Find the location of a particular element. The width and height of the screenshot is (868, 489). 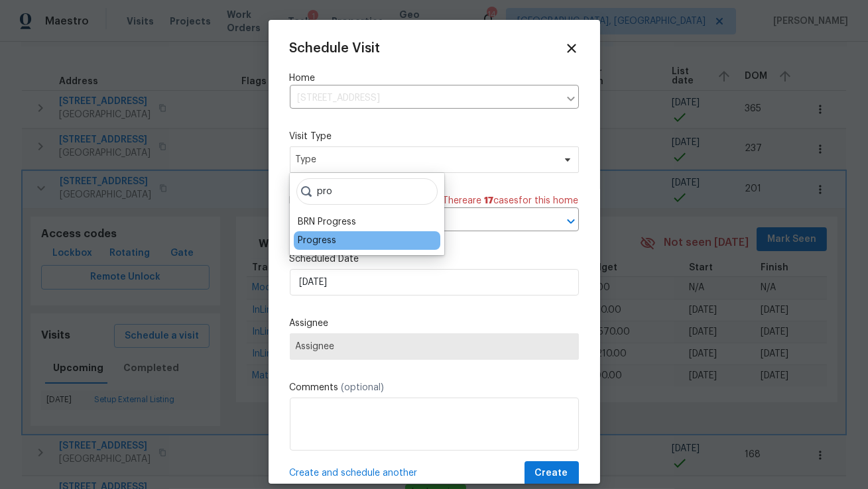

label: Scheduled Date is located at coordinates (434, 259).